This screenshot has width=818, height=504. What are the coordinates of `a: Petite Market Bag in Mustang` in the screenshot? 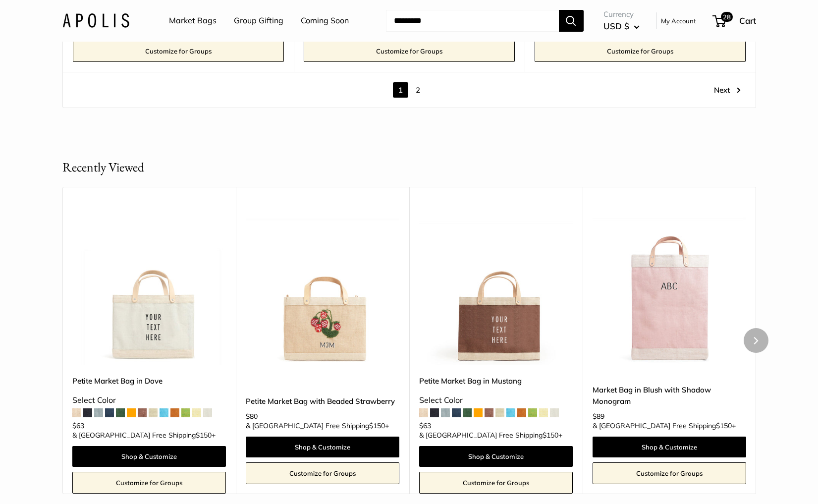 It's located at (496, 381).